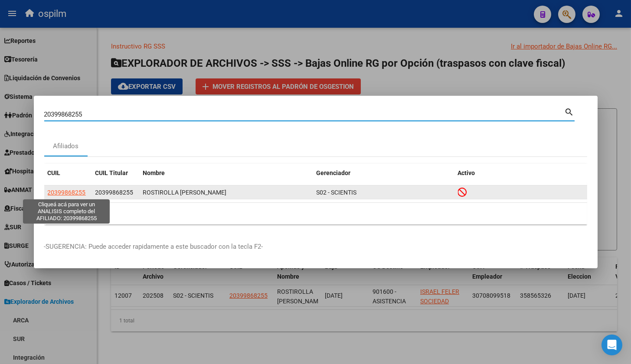 The width and height of the screenshot is (631, 364). Describe the element at coordinates (226, 173) in the screenshot. I see `datatable-header-cell: Nombre` at that location.